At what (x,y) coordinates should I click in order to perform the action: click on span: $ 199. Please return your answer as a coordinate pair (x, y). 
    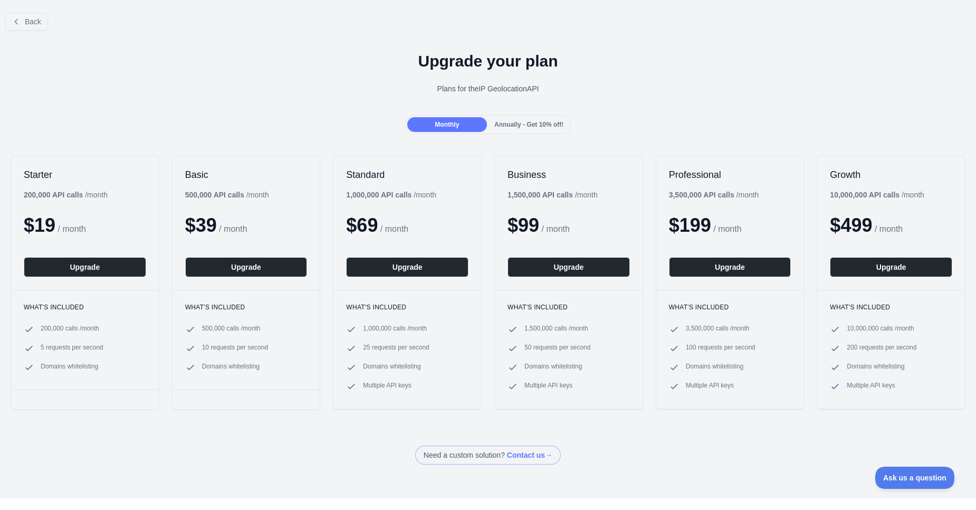
    Looking at the image, I should click on (690, 225).